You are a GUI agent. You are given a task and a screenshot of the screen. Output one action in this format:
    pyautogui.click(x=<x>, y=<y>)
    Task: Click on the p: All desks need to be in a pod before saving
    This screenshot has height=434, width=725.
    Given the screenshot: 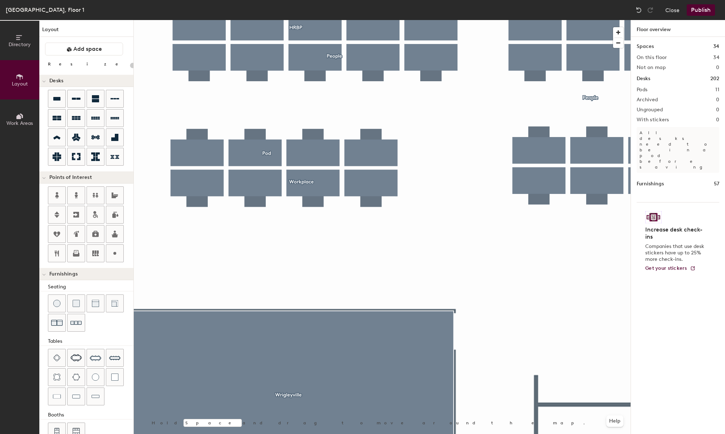 What is the action you would take?
    pyautogui.click(x=678, y=150)
    